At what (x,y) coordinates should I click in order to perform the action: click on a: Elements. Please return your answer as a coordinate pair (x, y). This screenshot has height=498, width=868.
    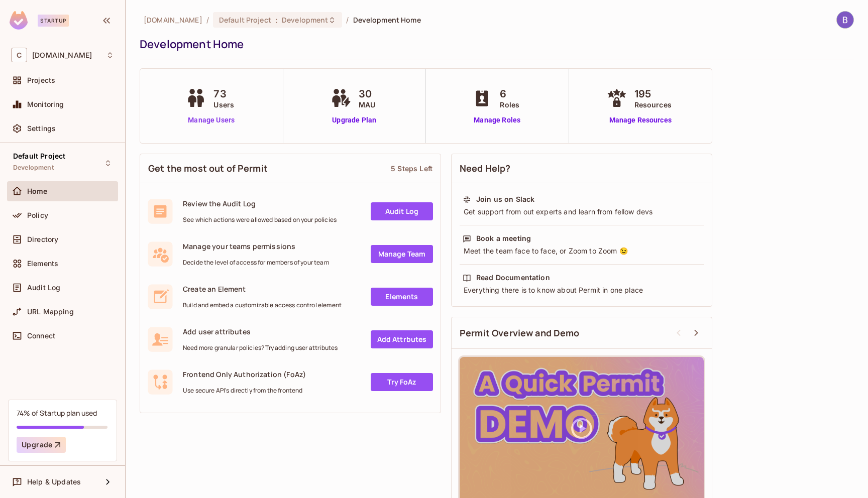
    Looking at the image, I should click on (402, 296).